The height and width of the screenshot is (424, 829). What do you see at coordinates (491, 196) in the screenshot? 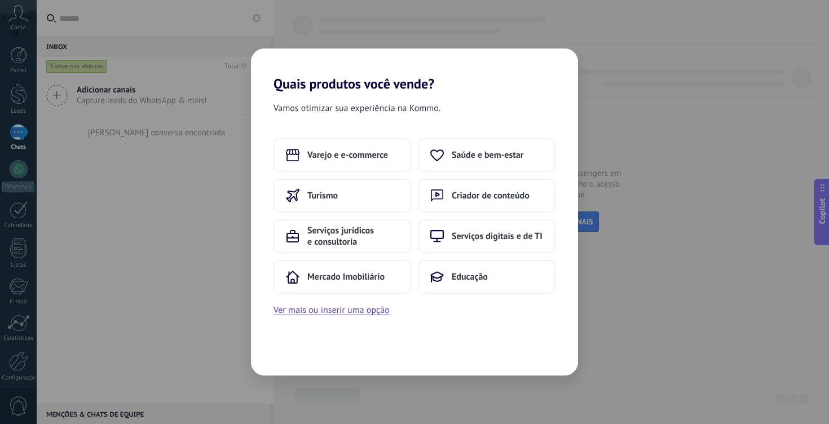
I see `span: Criador de conteúdo` at bounding box center [491, 196].